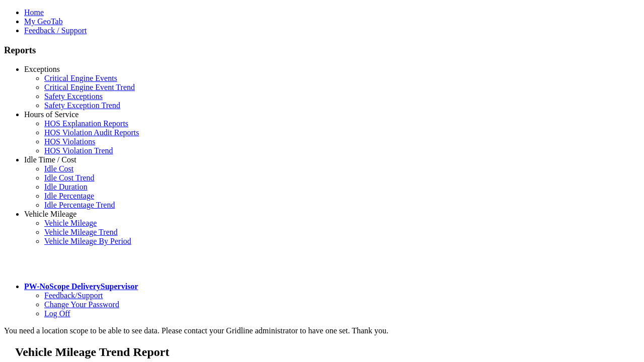  What do you see at coordinates (55, 30) in the screenshot?
I see `a: Feedback / Support` at bounding box center [55, 30].